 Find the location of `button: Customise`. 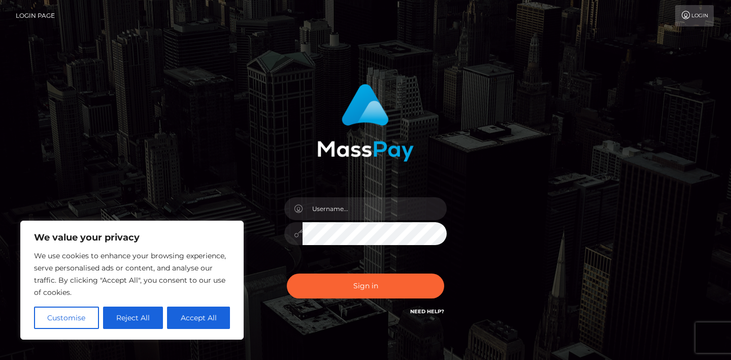

button: Customise is located at coordinates (67, 317).